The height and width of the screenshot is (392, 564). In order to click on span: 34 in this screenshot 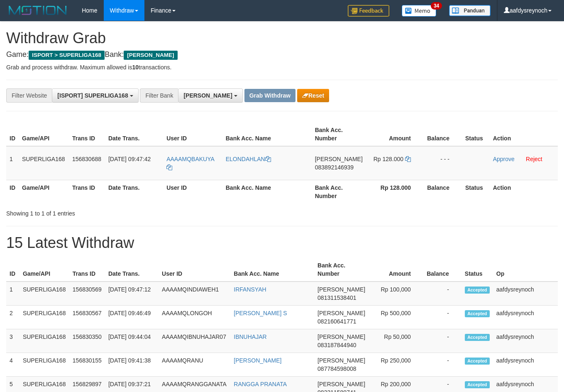, I will do `click(436, 6)`.